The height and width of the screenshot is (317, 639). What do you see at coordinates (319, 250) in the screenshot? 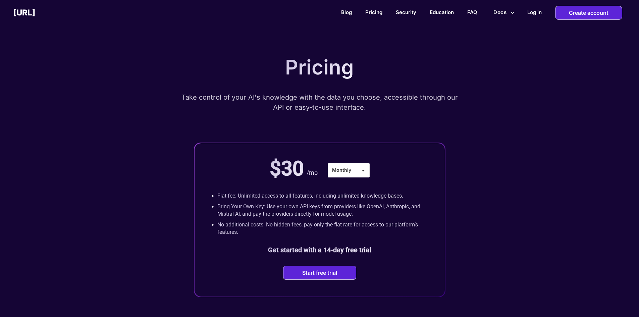
I see `b: Get started with a 14-day free trial` at bounding box center [319, 250].